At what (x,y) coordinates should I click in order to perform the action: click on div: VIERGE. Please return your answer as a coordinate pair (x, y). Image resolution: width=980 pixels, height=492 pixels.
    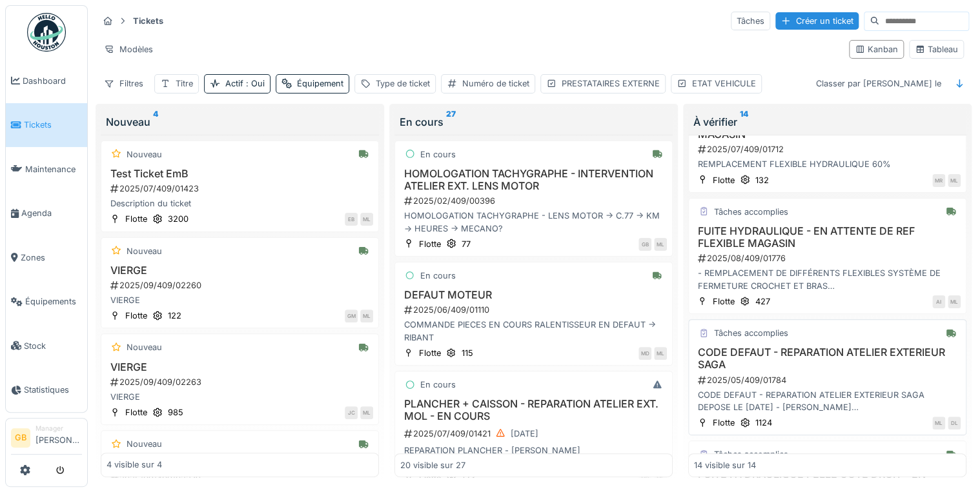
    Looking at the image, I should click on (240, 300).